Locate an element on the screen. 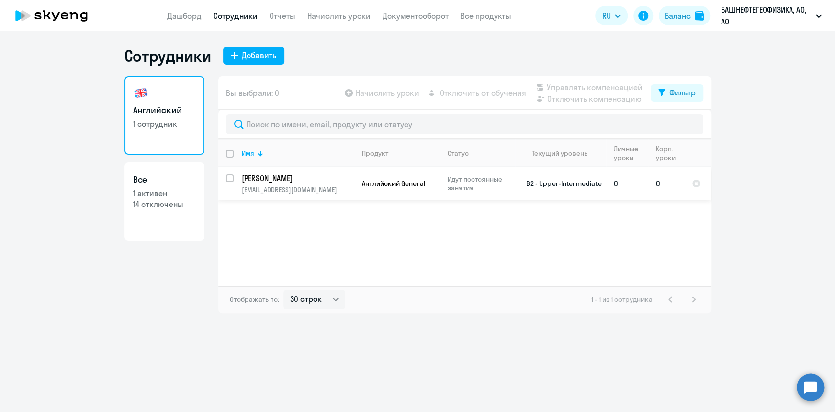 The image size is (835, 412). p: Идут постоянные занятия is located at coordinates (481, 183).